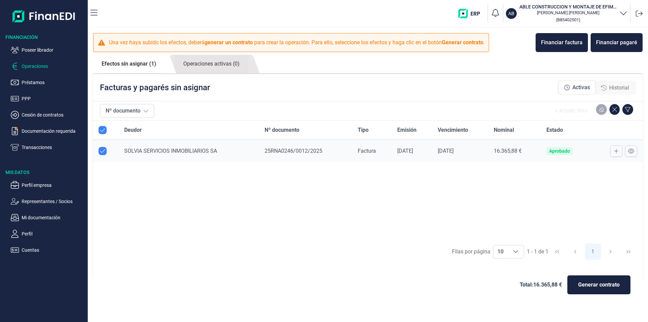 This screenshot has width=648, height=322. What do you see at coordinates (170, 151) in the screenshot?
I see `span: SOLVIA SERVICIOS INMOBILIARIOS SA` at bounding box center [170, 151].